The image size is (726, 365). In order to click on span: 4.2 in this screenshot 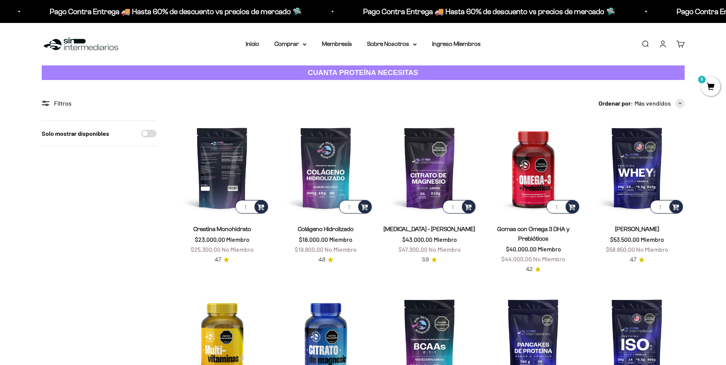, I will do `click(529, 269)`.